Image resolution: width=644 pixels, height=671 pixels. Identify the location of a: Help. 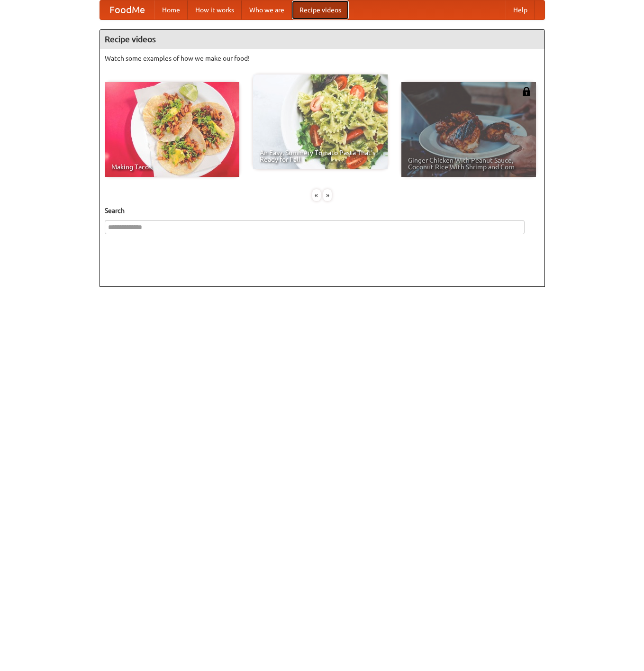
(521, 10).